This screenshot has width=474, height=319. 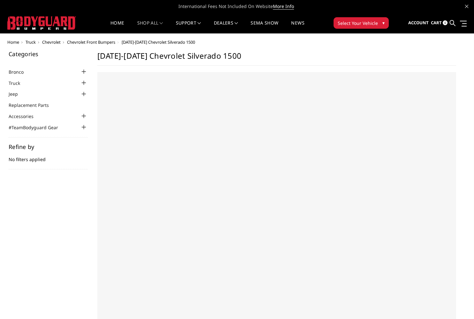 I want to click on a: Dealers, so click(x=226, y=27).